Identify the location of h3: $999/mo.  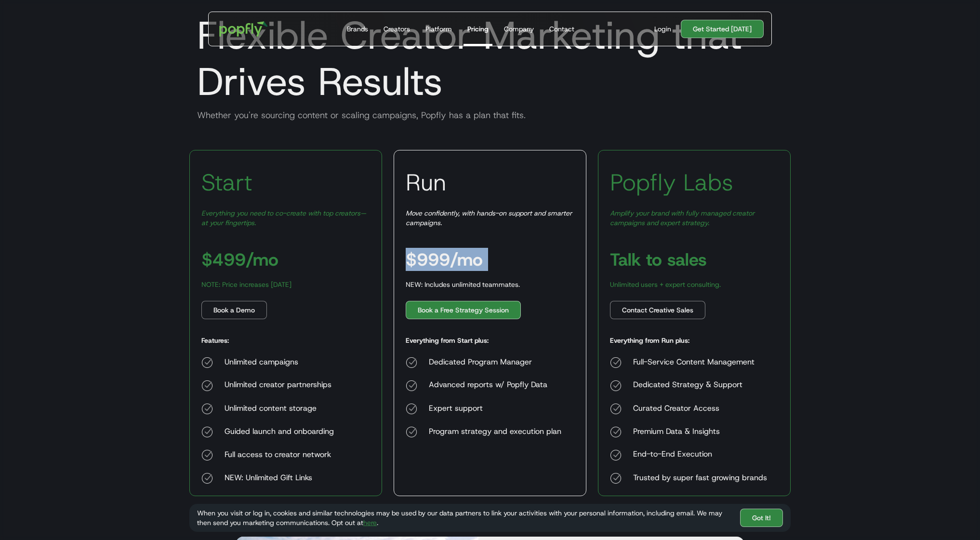
(444, 259).